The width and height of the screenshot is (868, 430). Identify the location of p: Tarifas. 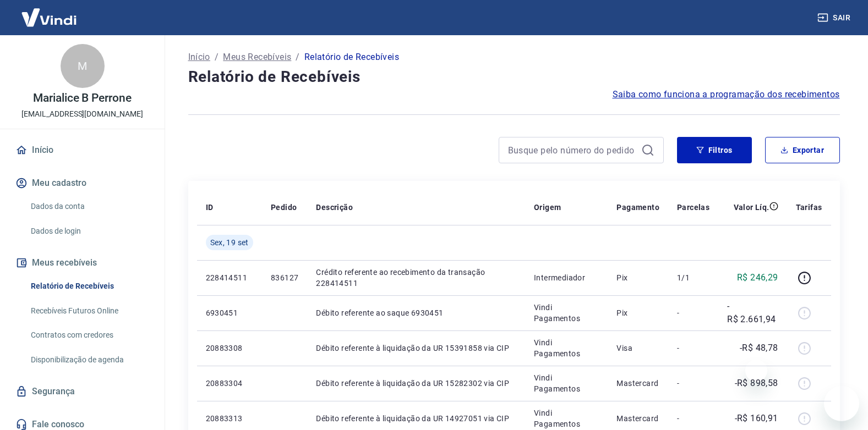
(809, 207).